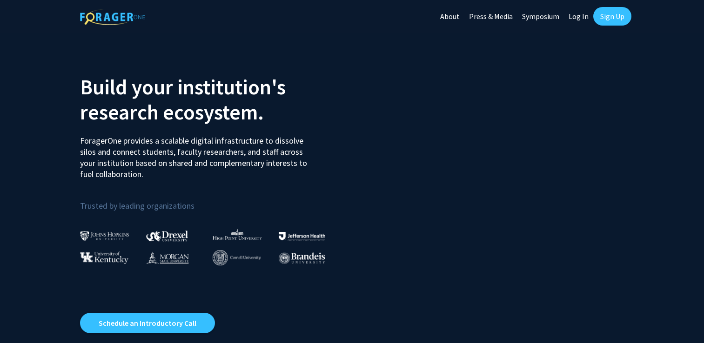 The height and width of the screenshot is (343, 704). Describe the element at coordinates (167, 258) in the screenshot. I see `img: Morgan State University` at that location.